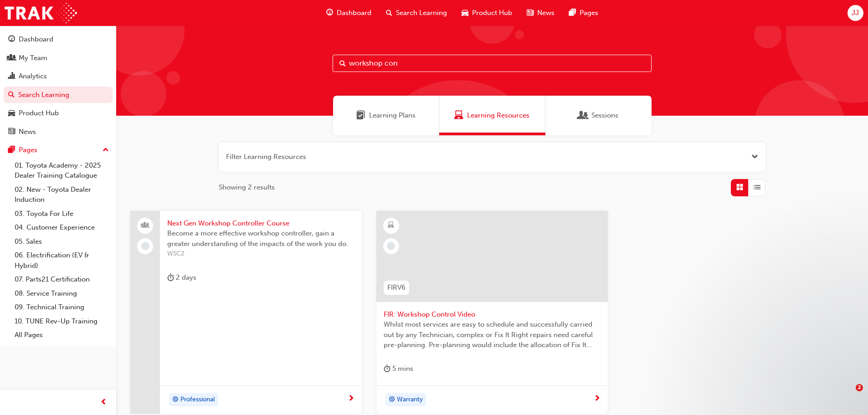  What do you see at coordinates (40, 13) in the screenshot?
I see `img: Trak` at bounding box center [40, 13].